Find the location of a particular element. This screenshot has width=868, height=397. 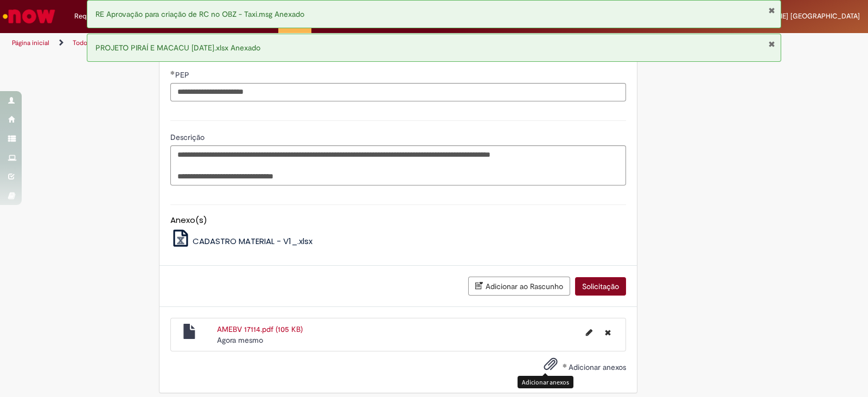

span: Agora mesmo is located at coordinates (240, 340).